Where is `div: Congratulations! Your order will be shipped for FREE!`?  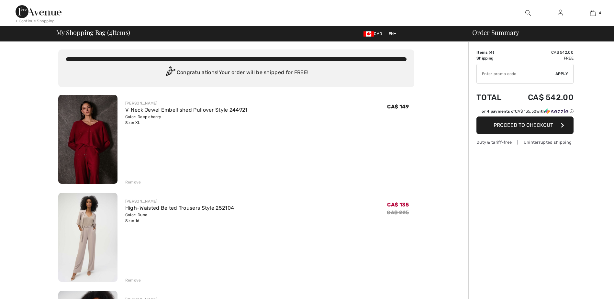 div: Congratulations! Your order will be shipped for FREE! is located at coordinates (236, 73).